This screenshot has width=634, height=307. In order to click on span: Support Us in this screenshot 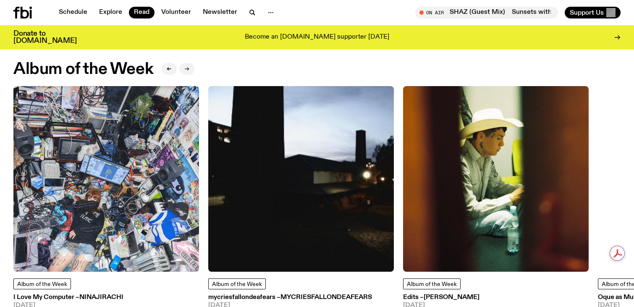, I will do `click(587, 13)`.